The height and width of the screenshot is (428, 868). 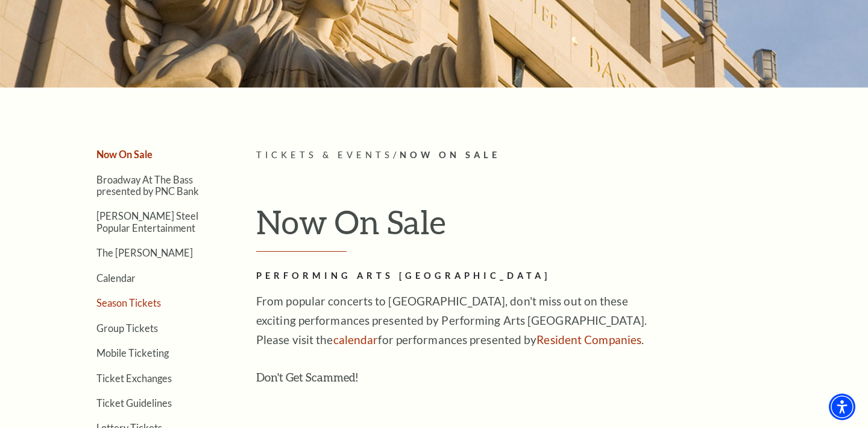 I want to click on a: Ticket Exchanges, so click(x=134, y=377).